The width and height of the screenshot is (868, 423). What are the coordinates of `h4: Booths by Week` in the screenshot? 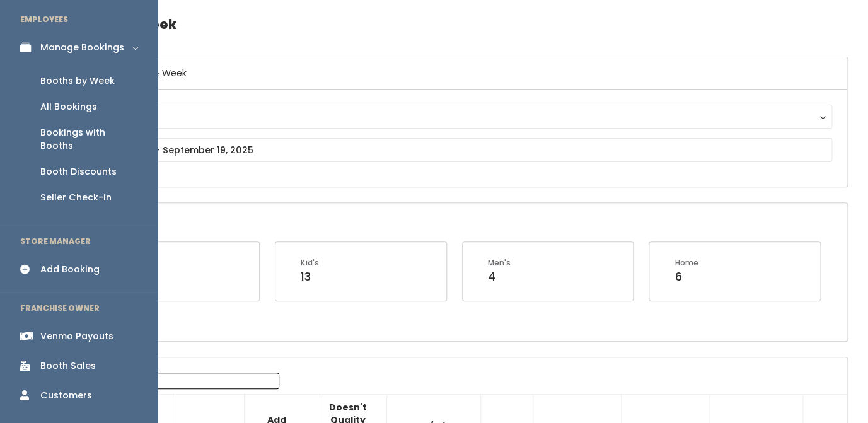 It's located at (456, 24).